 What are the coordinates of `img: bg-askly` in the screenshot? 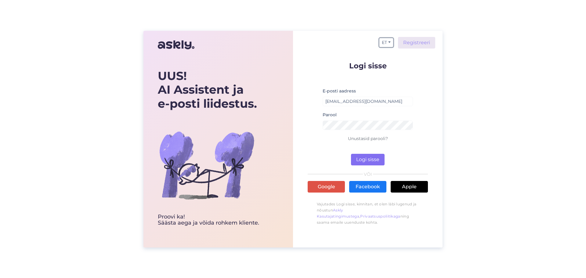 It's located at (207, 165).